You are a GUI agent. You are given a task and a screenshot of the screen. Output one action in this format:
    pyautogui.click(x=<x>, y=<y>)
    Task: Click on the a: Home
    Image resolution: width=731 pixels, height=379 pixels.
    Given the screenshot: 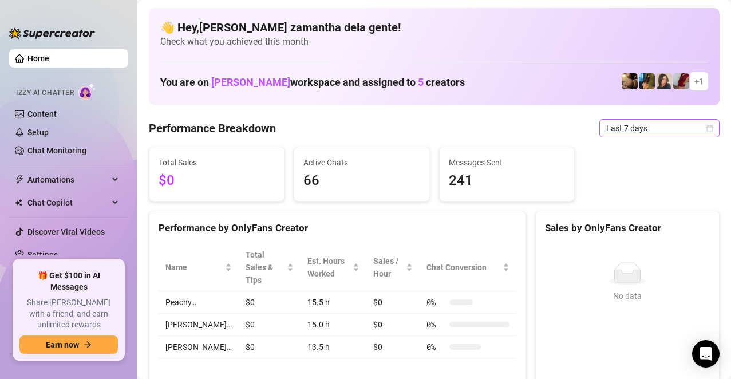 What is the action you would take?
    pyautogui.click(x=38, y=58)
    